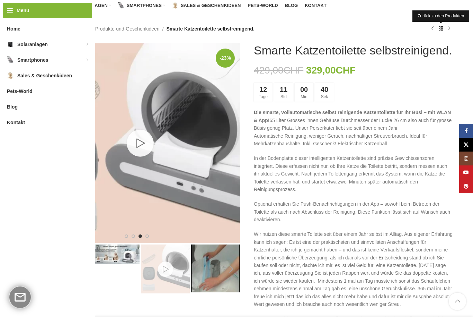 This screenshot has width=473, height=317. Describe the element at coordinates (148, 29) in the screenshot. I see `nav: Breadcrumb` at that location.